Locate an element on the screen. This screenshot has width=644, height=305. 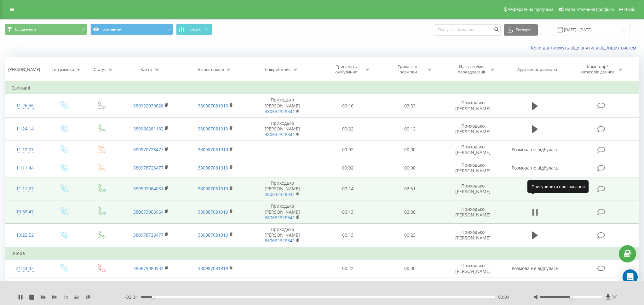
div: Аудіозапис розмови is located at coordinates (538, 69).